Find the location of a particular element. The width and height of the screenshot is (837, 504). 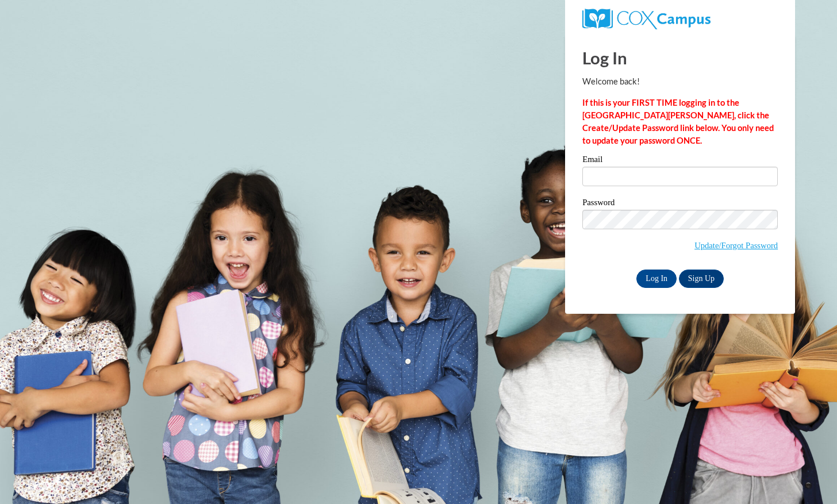

h1: Log In is located at coordinates (680, 57).